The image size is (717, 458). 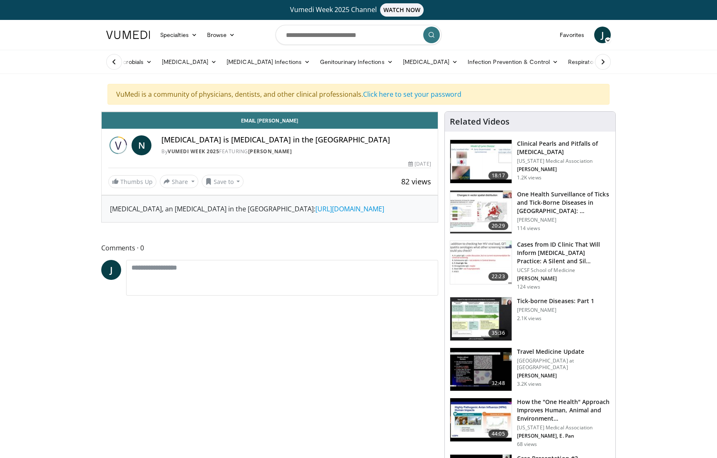 What do you see at coordinates (498, 383) in the screenshot?
I see `span: 32:48` at bounding box center [498, 383].